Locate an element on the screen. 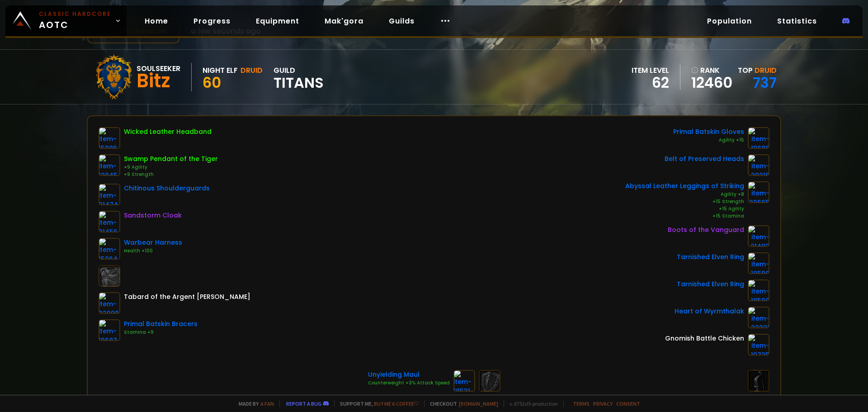  img: item-12045 is located at coordinates (109, 165).